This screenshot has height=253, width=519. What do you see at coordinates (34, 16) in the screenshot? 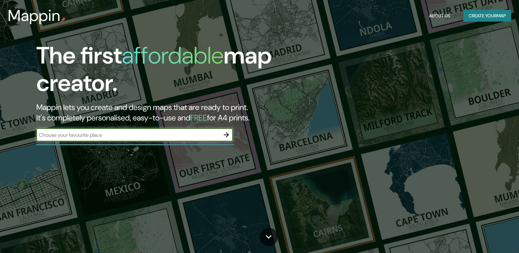
I see `h3: Mappin` at bounding box center [34, 16].